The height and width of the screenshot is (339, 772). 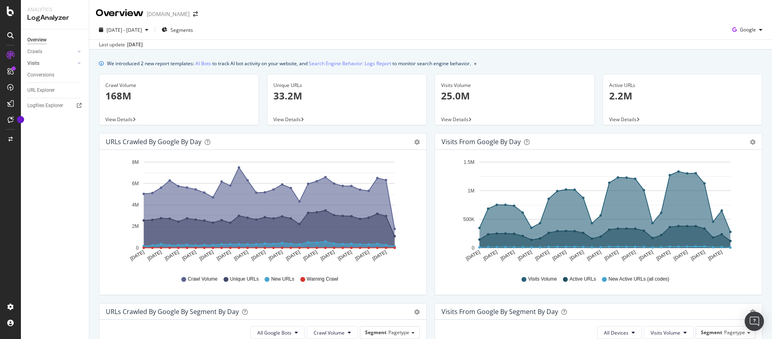 I want to click on div: Visits Volume, so click(x=515, y=85).